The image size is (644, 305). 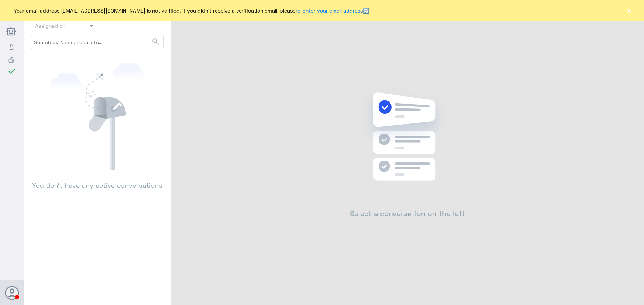 What do you see at coordinates (12, 71) in the screenshot?
I see `i: check` at bounding box center [12, 71].